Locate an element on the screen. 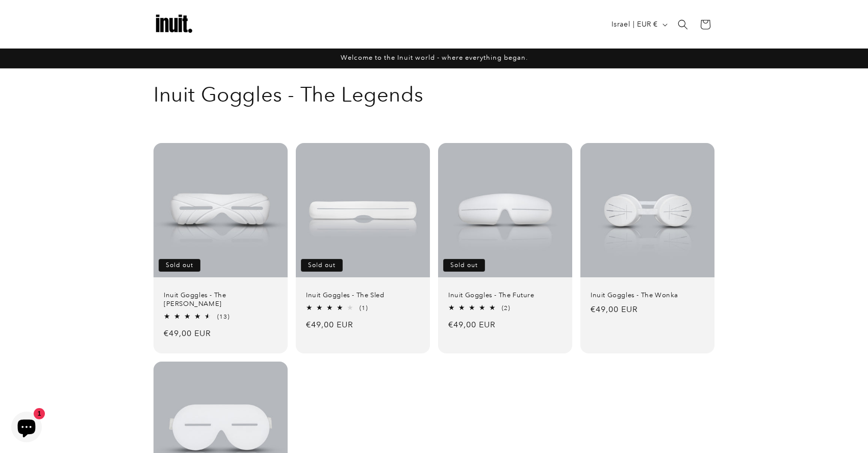 Image resolution: width=868 pixels, height=453 pixels. summary: Search is located at coordinates (683, 25).